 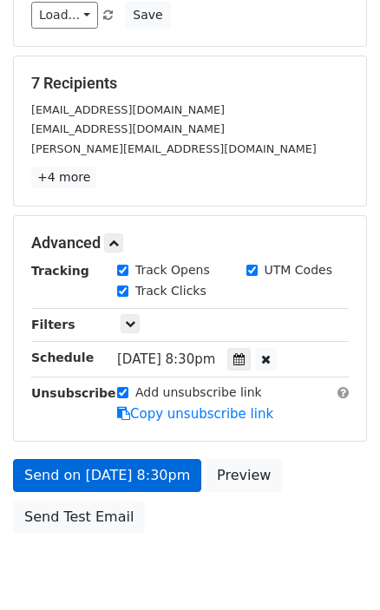 I want to click on button: Save, so click(x=148, y=15).